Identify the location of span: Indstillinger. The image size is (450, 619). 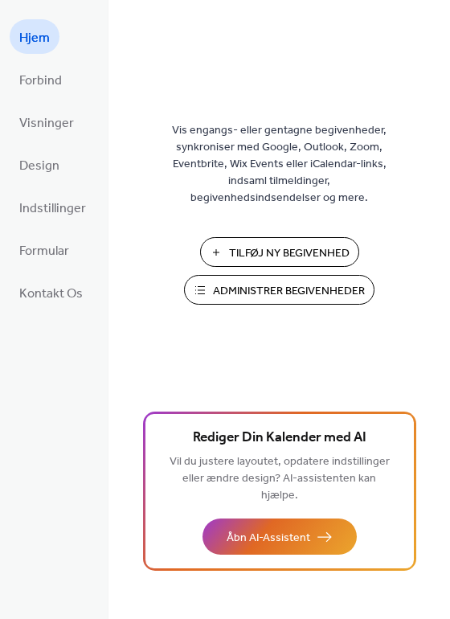
(52, 208).